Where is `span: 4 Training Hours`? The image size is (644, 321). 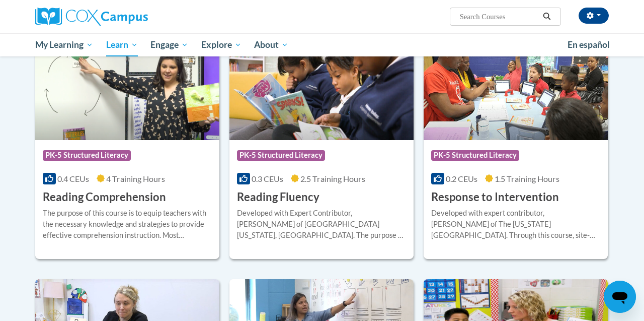
span: 4 Training Hours is located at coordinates (135, 178).